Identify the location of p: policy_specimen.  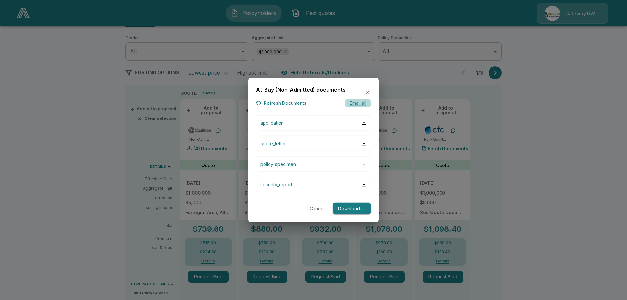
(278, 164).